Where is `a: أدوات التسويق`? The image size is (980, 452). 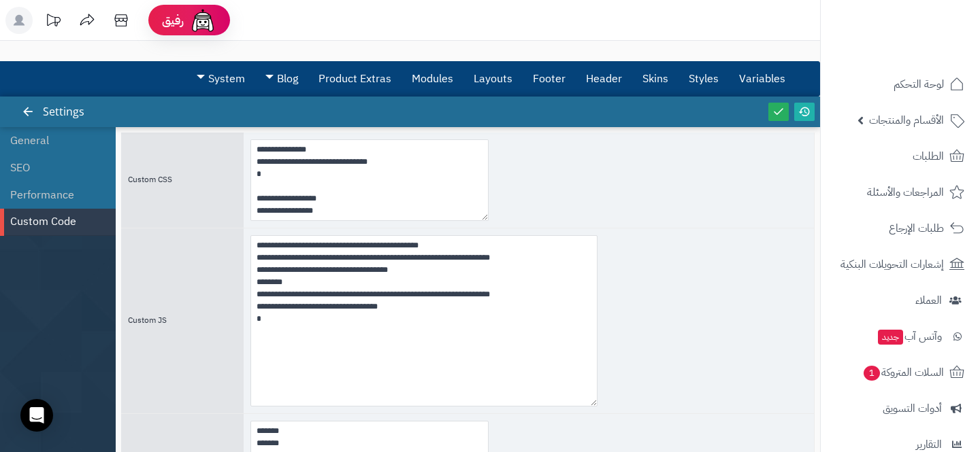 a: أدوات التسويق is located at coordinates (900, 409).